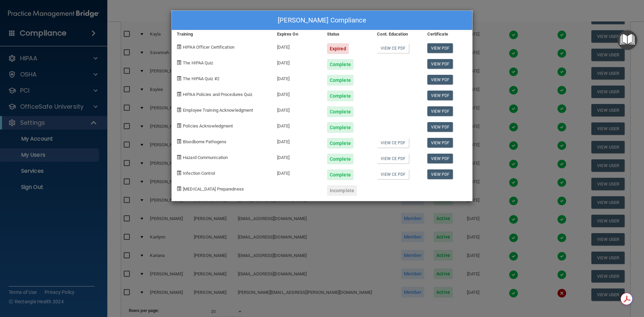 This screenshot has height=317, width=644. What do you see at coordinates (627, 40) in the screenshot?
I see `button: Open Resource Center` at bounding box center [627, 40].